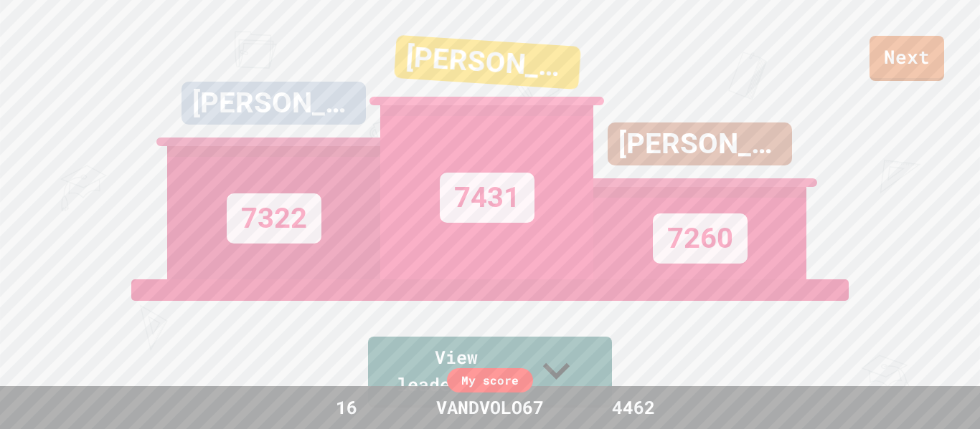  Describe the element at coordinates (274, 218) in the screenshot. I see `div: 7322` at that location.